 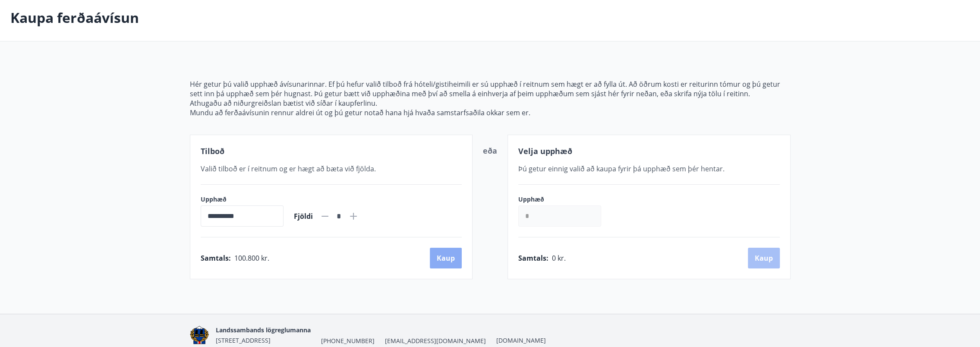 What do you see at coordinates (490, 103) in the screenshot?
I see `p: Athugaðu að niðurgreiðslan bætist við síðar í kaupferlinu.` at bounding box center [490, 103].